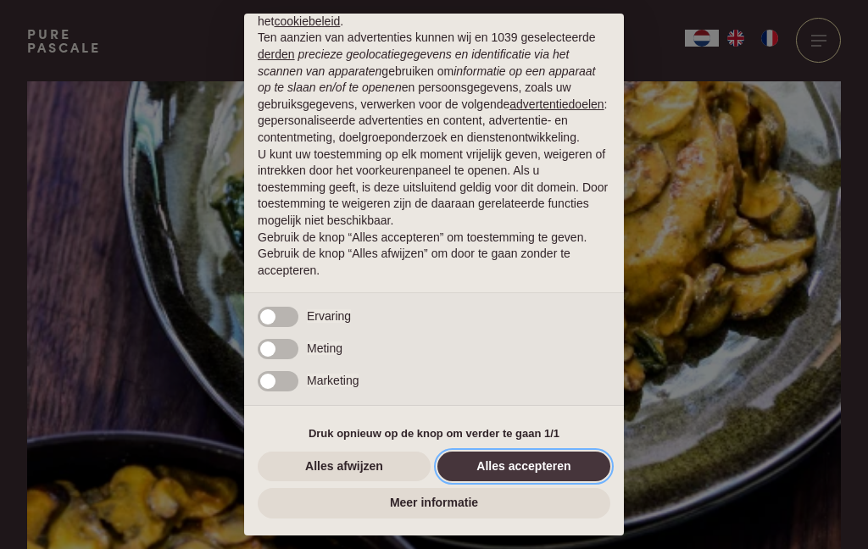  What do you see at coordinates (307, 21) in the screenshot?
I see `a: cookiebeleid` at bounding box center [307, 21].